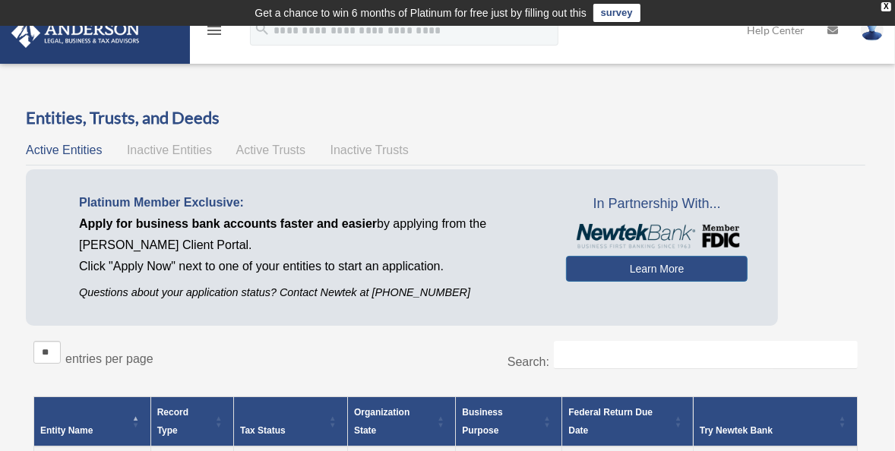 The width and height of the screenshot is (895, 451). Describe the element at coordinates (311, 203) in the screenshot. I see `p: Platinum Member Exclusive:` at that location.